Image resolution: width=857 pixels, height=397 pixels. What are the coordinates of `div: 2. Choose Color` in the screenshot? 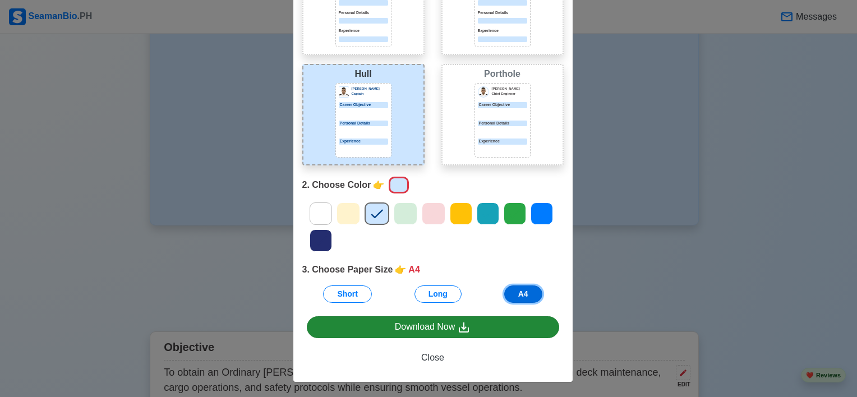 It's located at (433, 185).